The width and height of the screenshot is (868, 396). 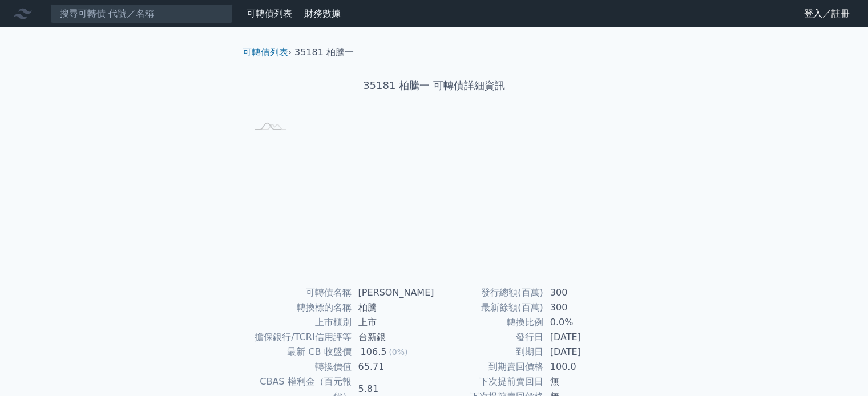 What do you see at coordinates (434, 85) in the screenshot?
I see `h1: 35181 柏騰一 可轉債詳細資訊` at bounding box center [434, 85].